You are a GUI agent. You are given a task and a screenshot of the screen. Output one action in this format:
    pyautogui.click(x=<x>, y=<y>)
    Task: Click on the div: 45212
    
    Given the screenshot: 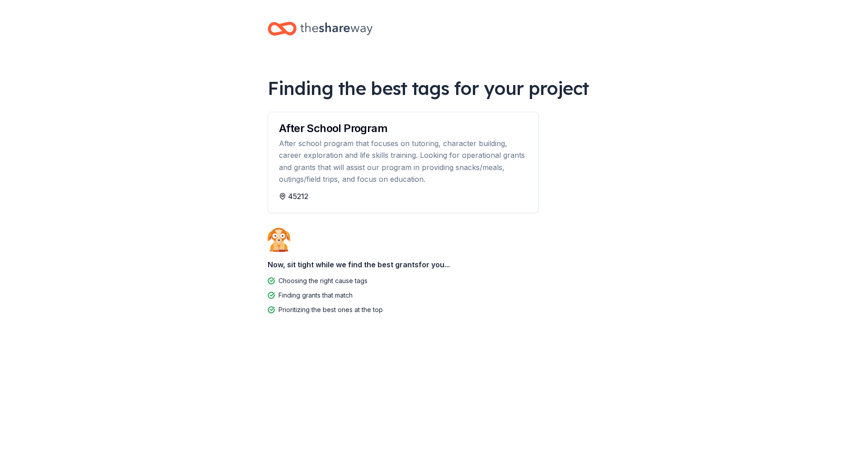 What is the action you would take?
    pyautogui.click(x=403, y=196)
    